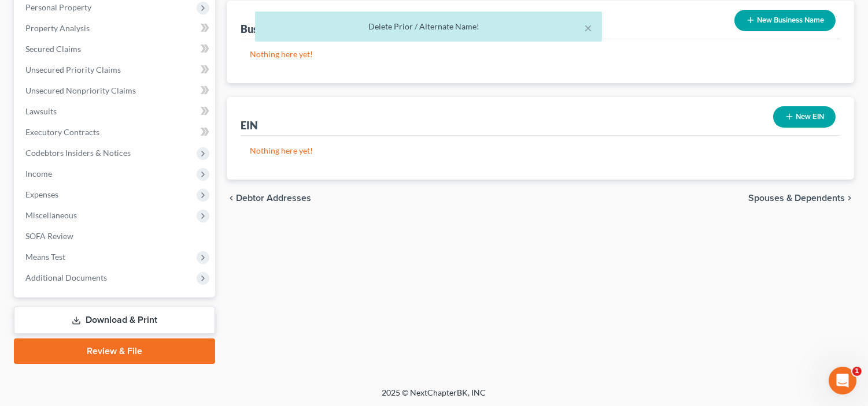 The image size is (868, 406). I want to click on div: EIN, so click(249, 125).